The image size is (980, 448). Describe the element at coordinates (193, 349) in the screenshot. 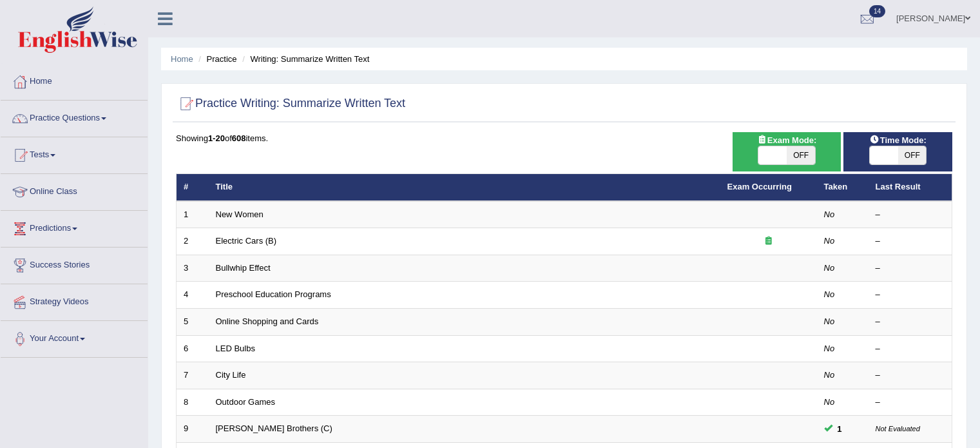

I see `td: 6` at that location.